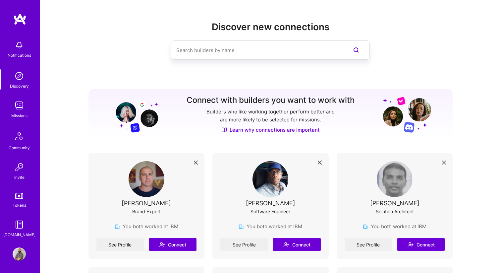 The image size is (501, 273). I want to click on i: icon SearchPurple, so click(356, 50).